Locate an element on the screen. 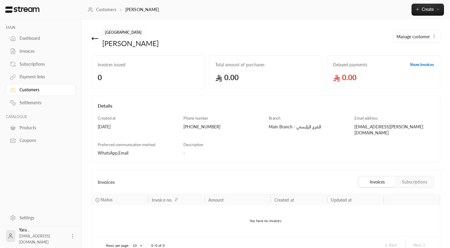 This screenshot has width=450, height=248. img: Logo is located at coordinates (22, 10).